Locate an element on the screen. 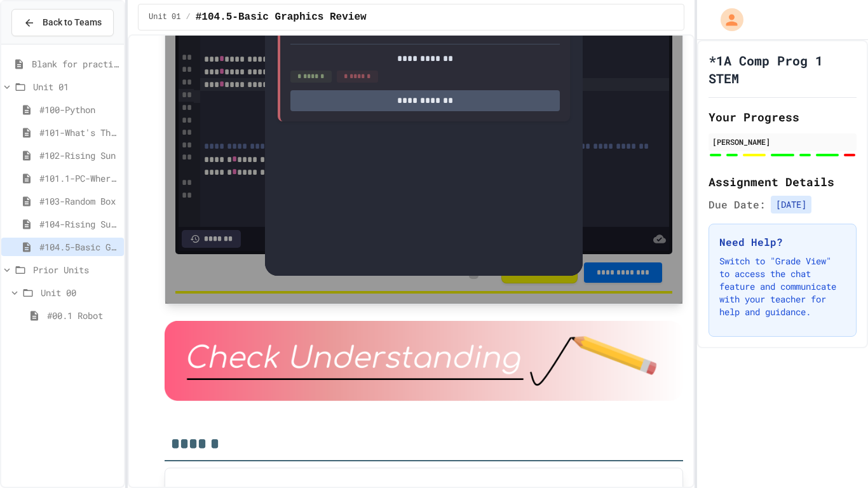  h2: Your Progress is located at coordinates (782, 117).